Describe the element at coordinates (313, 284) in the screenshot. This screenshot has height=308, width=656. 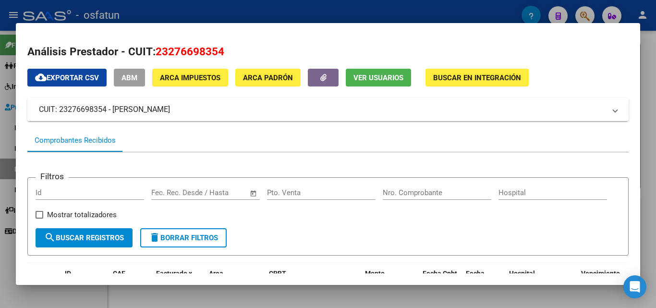
I see `datatable-header-cell: CPBT` at that location.